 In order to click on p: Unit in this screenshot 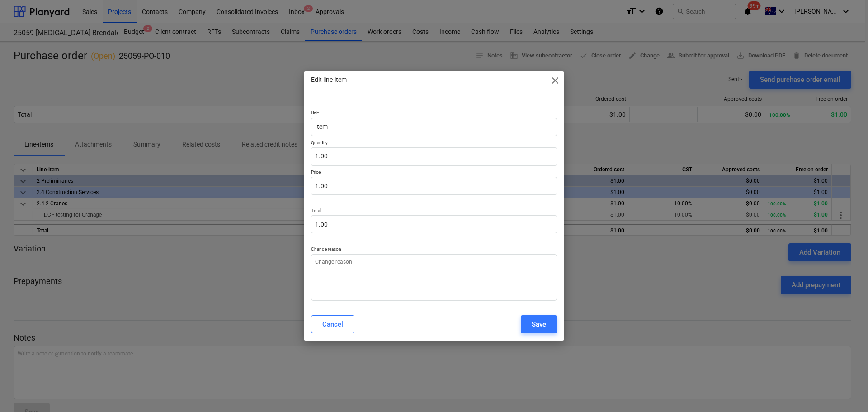, I will do `click(434, 114)`.